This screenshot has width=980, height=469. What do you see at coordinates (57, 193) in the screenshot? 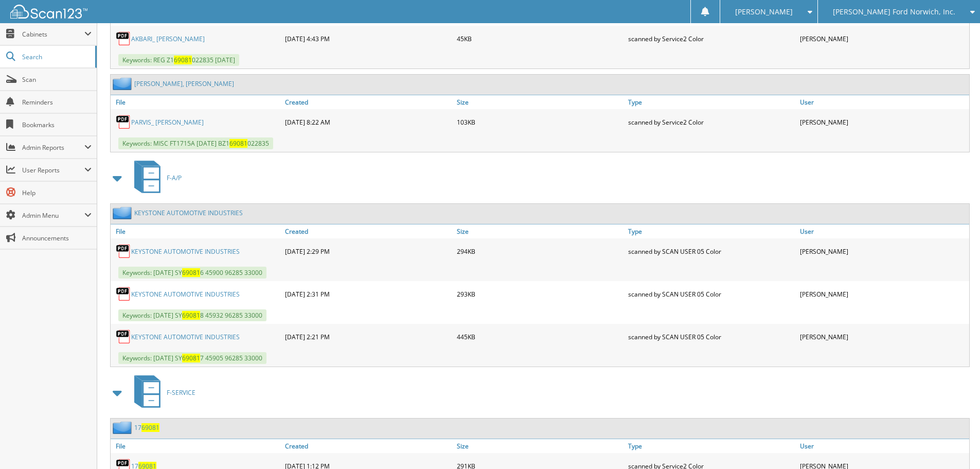
I see `span: Help` at bounding box center [57, 193].